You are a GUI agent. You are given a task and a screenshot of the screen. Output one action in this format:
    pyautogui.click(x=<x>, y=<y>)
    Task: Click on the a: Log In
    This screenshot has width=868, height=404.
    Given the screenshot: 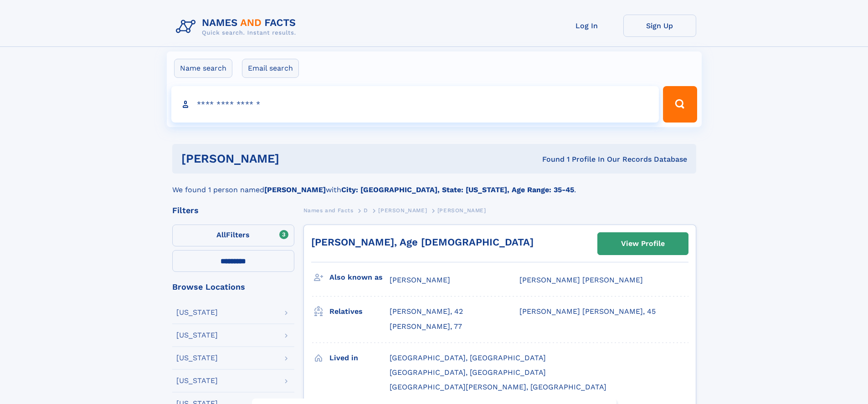 What is the action you would take?
    pyautogui.click(x=587, y=25)
    